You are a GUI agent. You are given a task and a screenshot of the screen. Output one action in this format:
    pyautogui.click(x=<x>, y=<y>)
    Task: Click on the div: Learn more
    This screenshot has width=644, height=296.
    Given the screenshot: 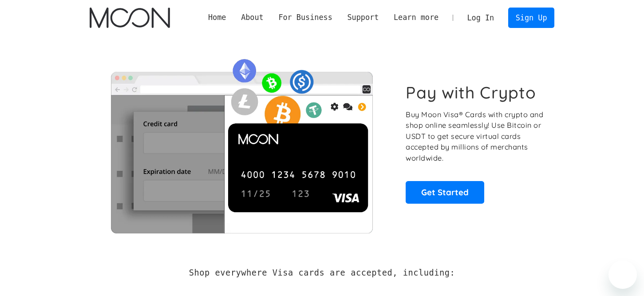 What is the action you would take?
    pyautogui.click(x=416, y=17)
    